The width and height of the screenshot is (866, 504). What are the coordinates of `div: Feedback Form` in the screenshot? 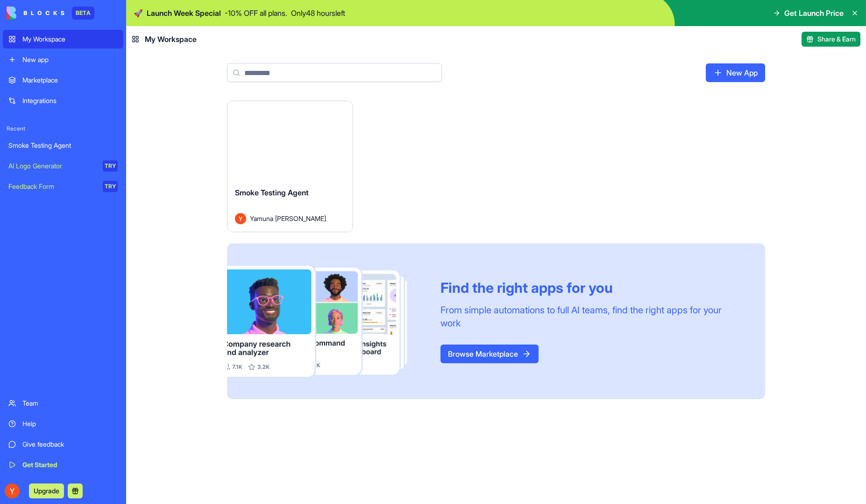 It's located at (52, 186).